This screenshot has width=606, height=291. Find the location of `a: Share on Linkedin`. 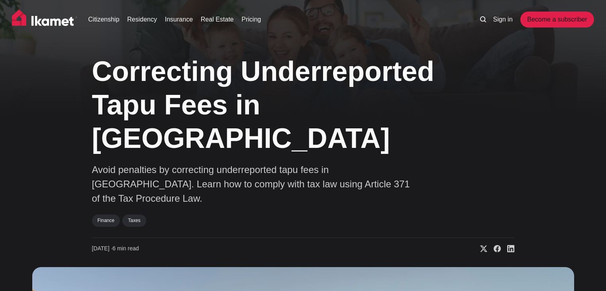

a: Share on Linkedin is located at coordinates (507, 249).